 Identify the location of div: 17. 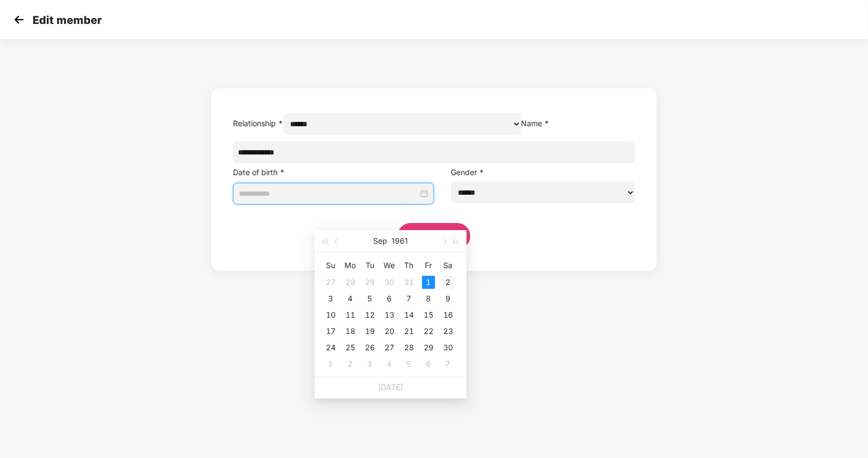
(331, 331).